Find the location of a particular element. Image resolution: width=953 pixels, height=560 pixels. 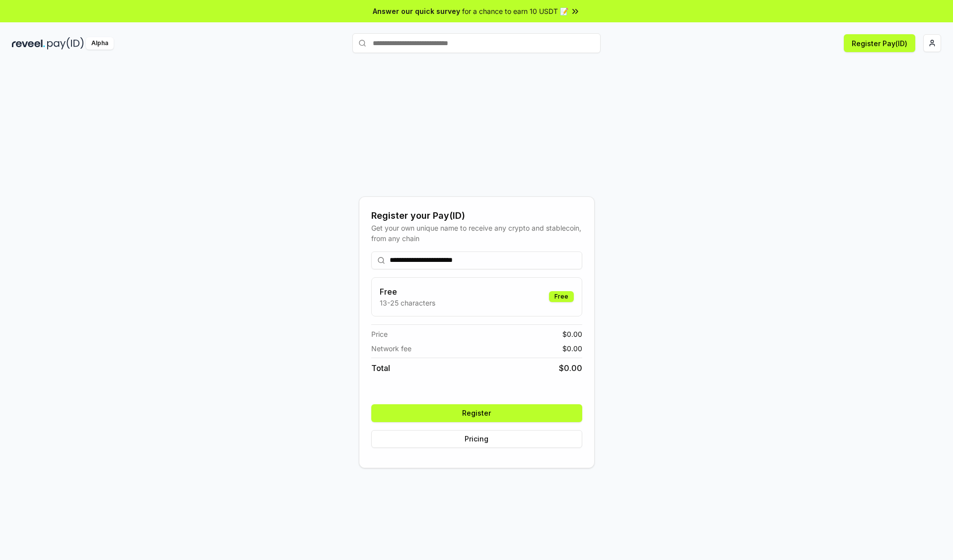

span: Total is located at coordinates (381, 368).